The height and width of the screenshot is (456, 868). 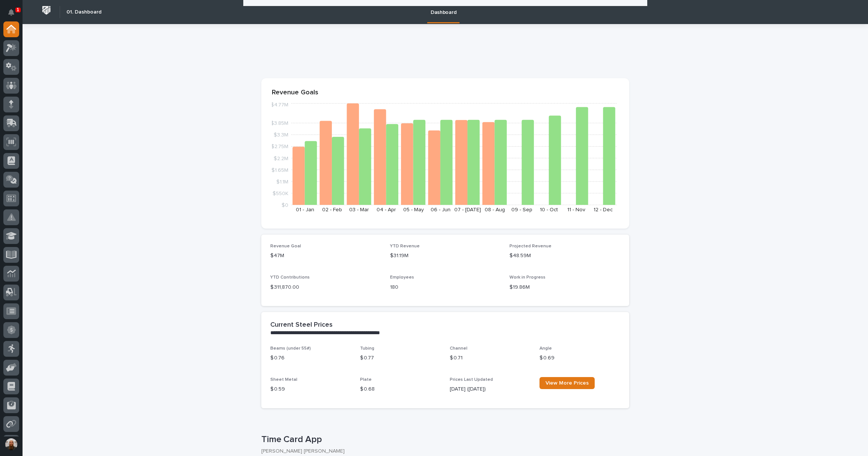 I want to click on p: $ 0.69, so click(x=579, y=358).